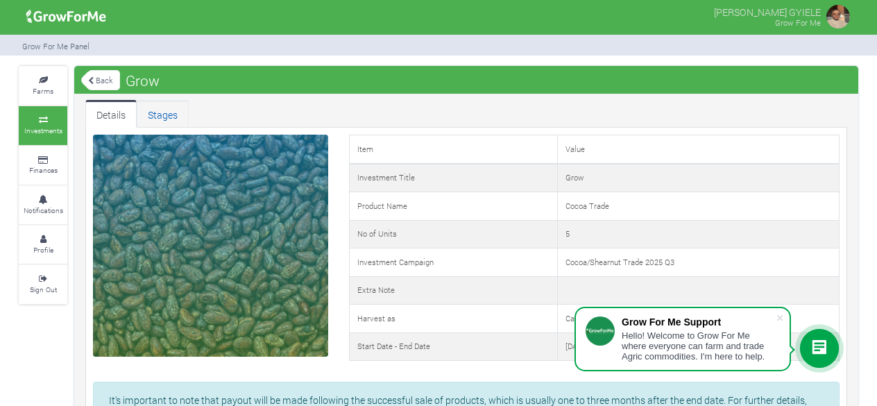 This screenshot has height=406, width=877. Describe the element at coordinates (43, 250) in the screenshot. I see `small: Profile` at that location.